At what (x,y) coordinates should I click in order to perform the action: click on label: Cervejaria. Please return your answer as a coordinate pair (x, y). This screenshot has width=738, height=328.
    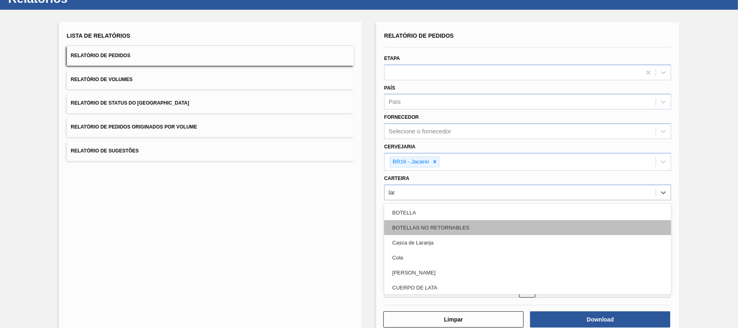
    Looking at the image, I should click on (399, 147).